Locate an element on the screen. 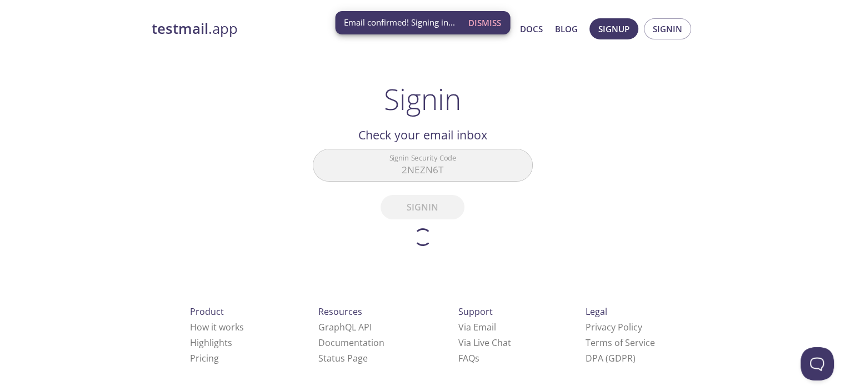  a: Terms of Service is located at coordinates (620, 343).